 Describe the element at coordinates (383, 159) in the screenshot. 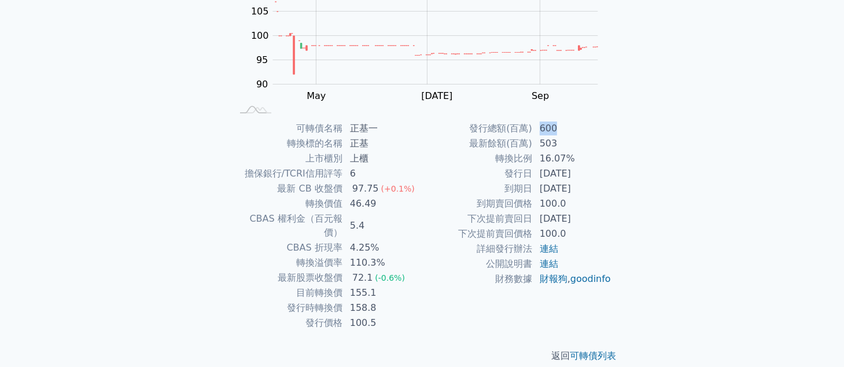

I see `td: 上櫃` at that location.